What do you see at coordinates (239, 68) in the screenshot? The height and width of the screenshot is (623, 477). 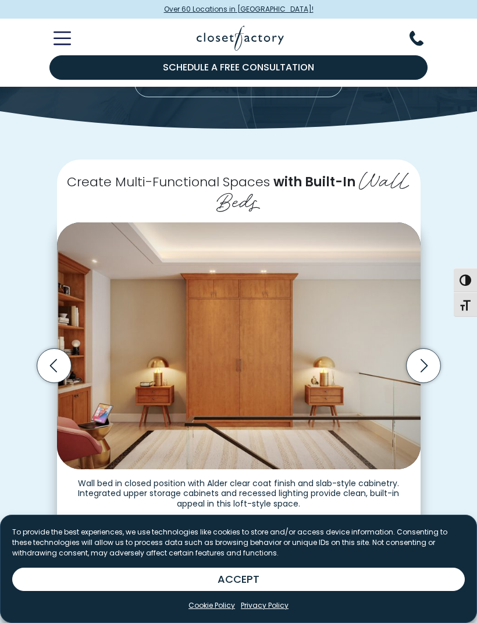 I see `a: Schedule a Free Consultation` at bounding box center [239, 68].